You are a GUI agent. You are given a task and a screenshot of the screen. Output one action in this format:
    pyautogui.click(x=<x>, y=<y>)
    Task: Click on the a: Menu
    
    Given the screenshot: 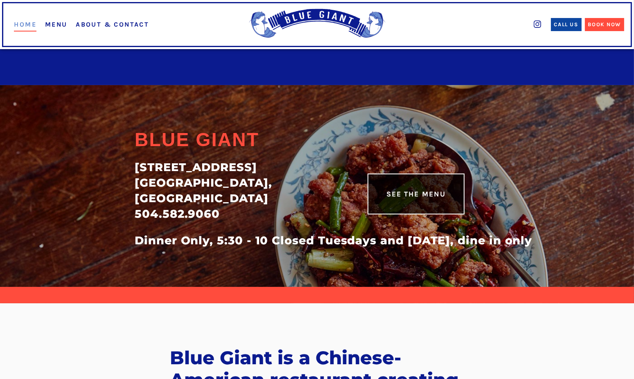 What is the action you would take?
    pyautogui.click(x=56, y=24)
    